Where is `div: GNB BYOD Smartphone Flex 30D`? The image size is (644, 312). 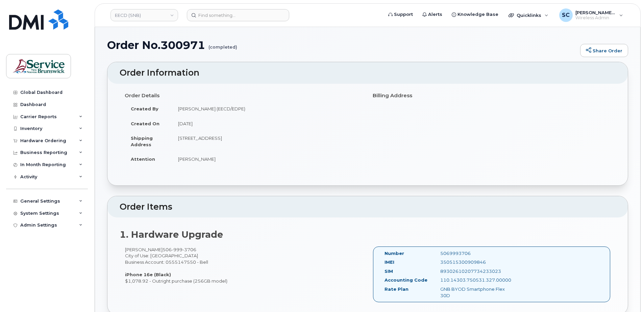
div: GNB BYOD Smartphone Flex 30D is located at coordinates (474, 292).